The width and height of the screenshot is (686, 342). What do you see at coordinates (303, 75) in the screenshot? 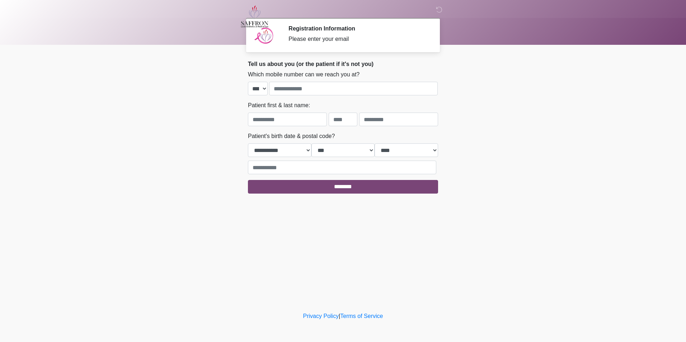
I see `label: Which mobile number can we reach you at?` at bounding box center [303, 75].